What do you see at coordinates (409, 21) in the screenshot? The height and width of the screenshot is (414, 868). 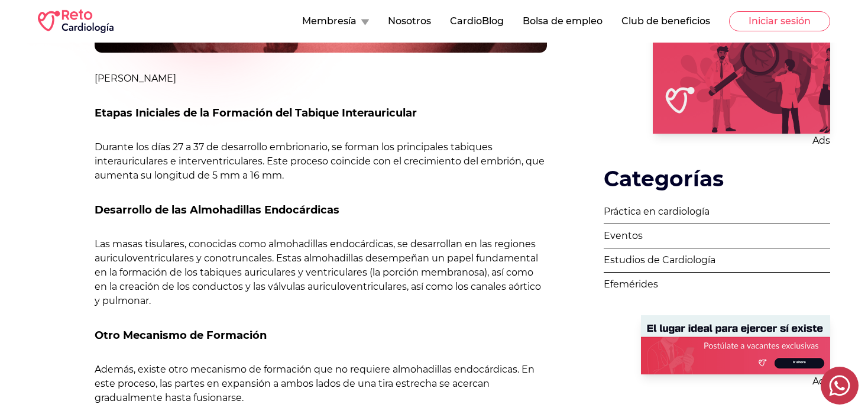 I see `button: Nosotros` at bounding box center [409, 21].